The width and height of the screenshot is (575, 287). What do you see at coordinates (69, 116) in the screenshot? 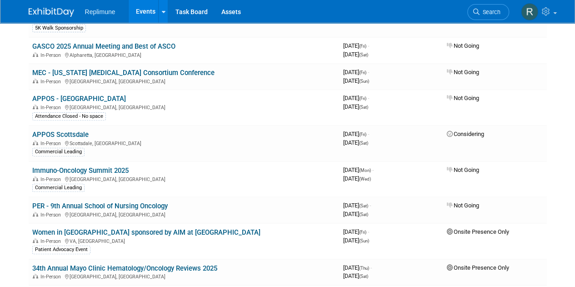
I see `div: Attendance Closed - No space` at bounding box center [69, 116].